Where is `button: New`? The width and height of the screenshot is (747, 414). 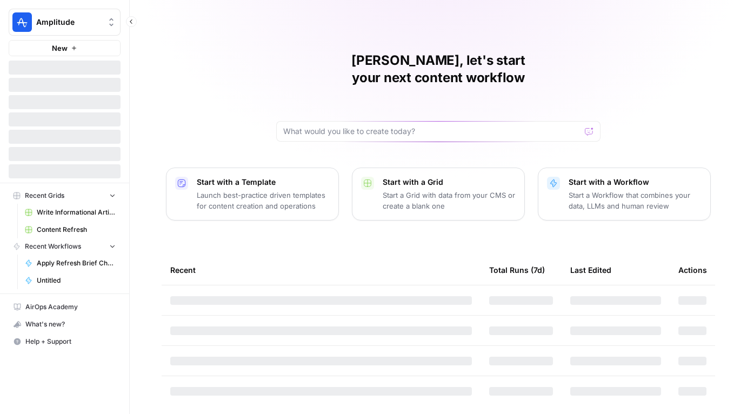 button: New is located at coordinates (64, 48).